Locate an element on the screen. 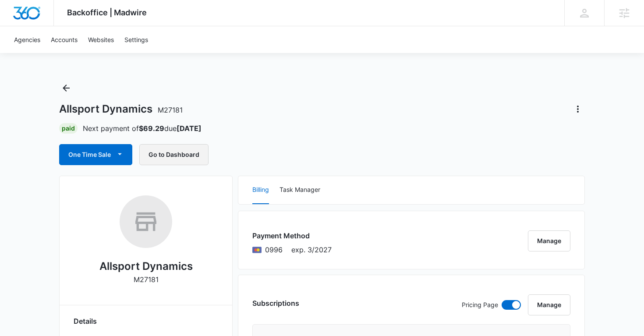 The height and width of the screenshot is (336, 644). span: exp. 3/2027 is located at coordinates (311, 250).